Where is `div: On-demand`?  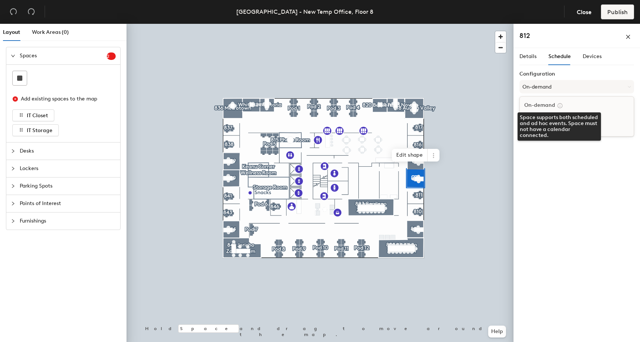 div: On-demand is located at coordinates (576, 105).